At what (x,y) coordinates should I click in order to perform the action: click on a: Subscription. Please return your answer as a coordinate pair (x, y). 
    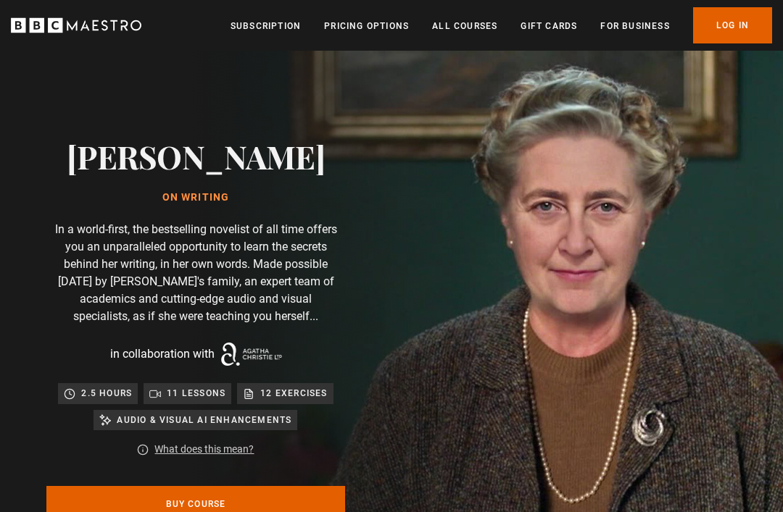
    Looking at the image, I should click on (265, 26).